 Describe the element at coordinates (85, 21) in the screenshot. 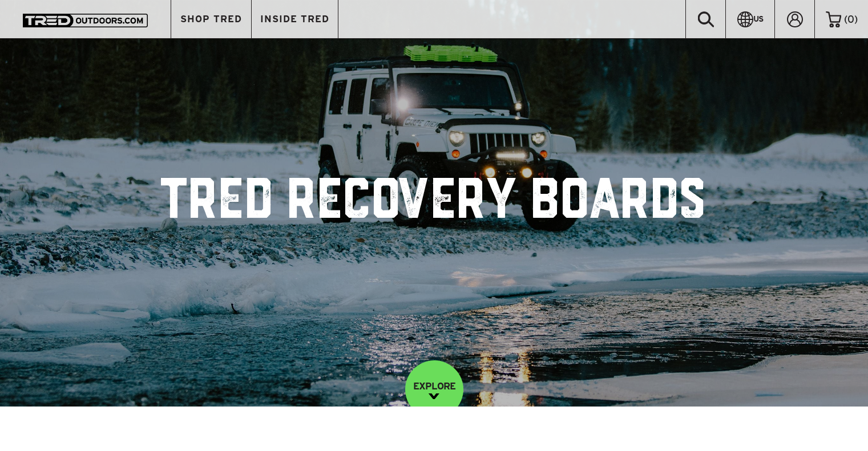

I see `img: TRED Outdoors America` at that location.